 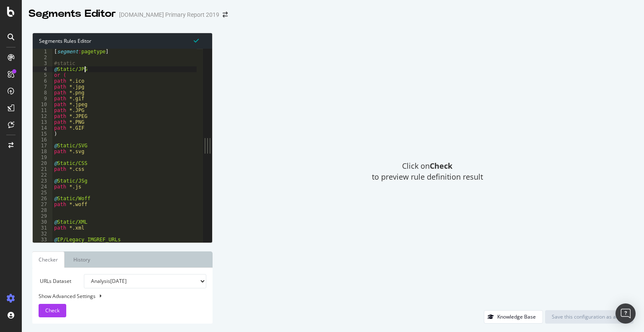 What do you see at coordinates (42, 93) in the screenshot?
I see `div: 8` at bounding box center [42, 93].